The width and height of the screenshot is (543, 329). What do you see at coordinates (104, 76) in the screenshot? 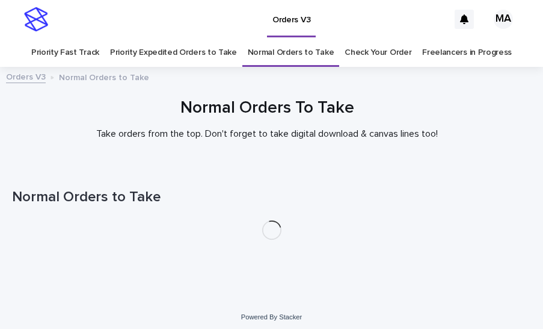
I see `p: Normal Orders to Take` at bounding box center [104, 76].